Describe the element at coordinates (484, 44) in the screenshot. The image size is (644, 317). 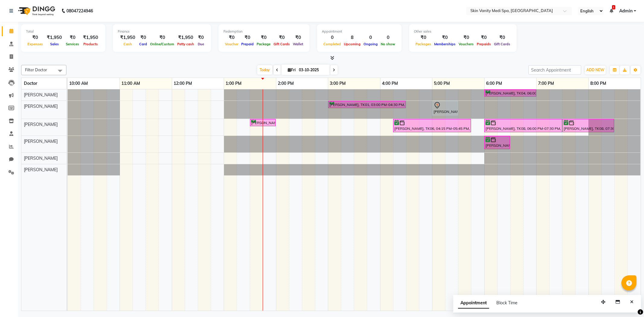
I see `span: Prepaids` at that location.